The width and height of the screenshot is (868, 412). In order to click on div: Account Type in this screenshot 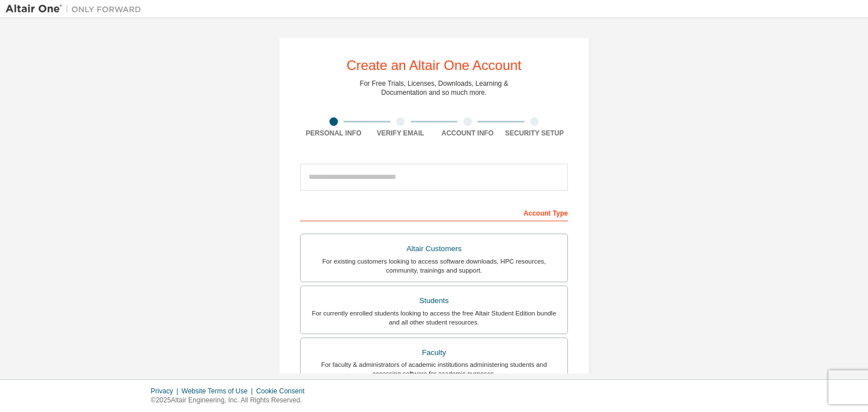, I will do `click(434, 212)`.